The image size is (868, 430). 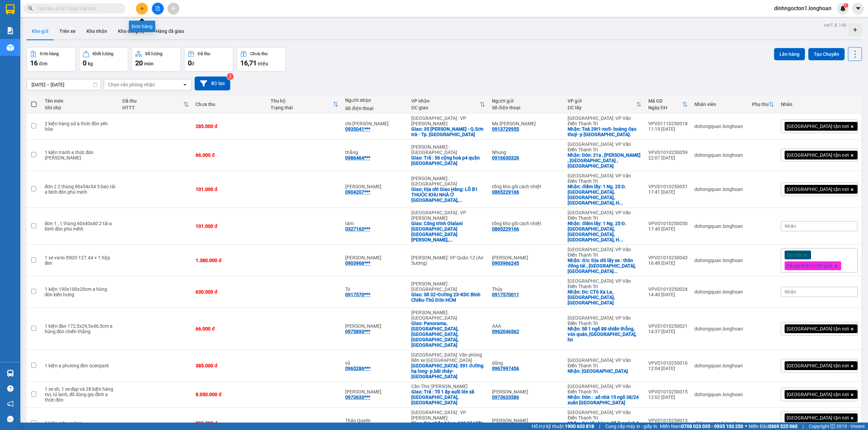 I want to click on div: Đơn hàng, so click(x=49, y=54).